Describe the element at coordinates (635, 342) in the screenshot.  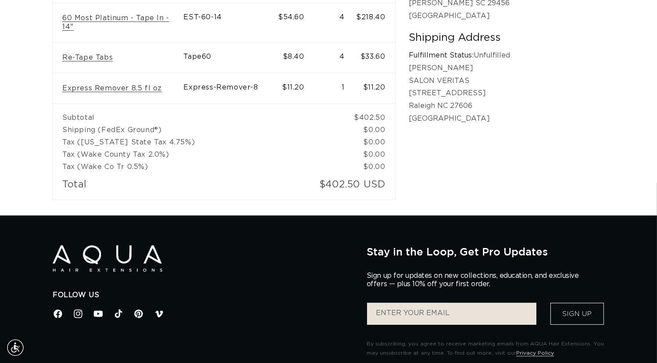
I see `div: Chat Widget` at that location.